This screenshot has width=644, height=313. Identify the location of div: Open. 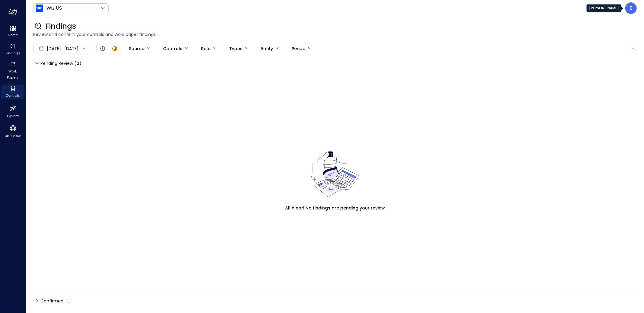
(103, 49).